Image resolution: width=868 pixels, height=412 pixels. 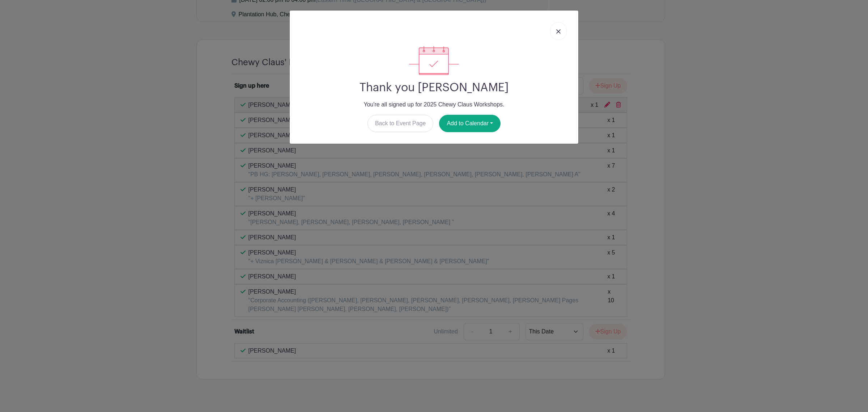 I want to click on img: close_button-5f87c8562297e5c2d7936805f587ecaba9071eb48480494691a3f1689db116b3.svg, so click(x=558, y=32).